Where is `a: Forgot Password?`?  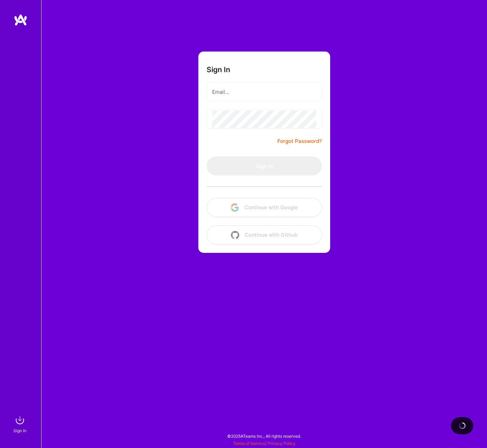 a: Forgot Password? is located at coordinates (300, 141).